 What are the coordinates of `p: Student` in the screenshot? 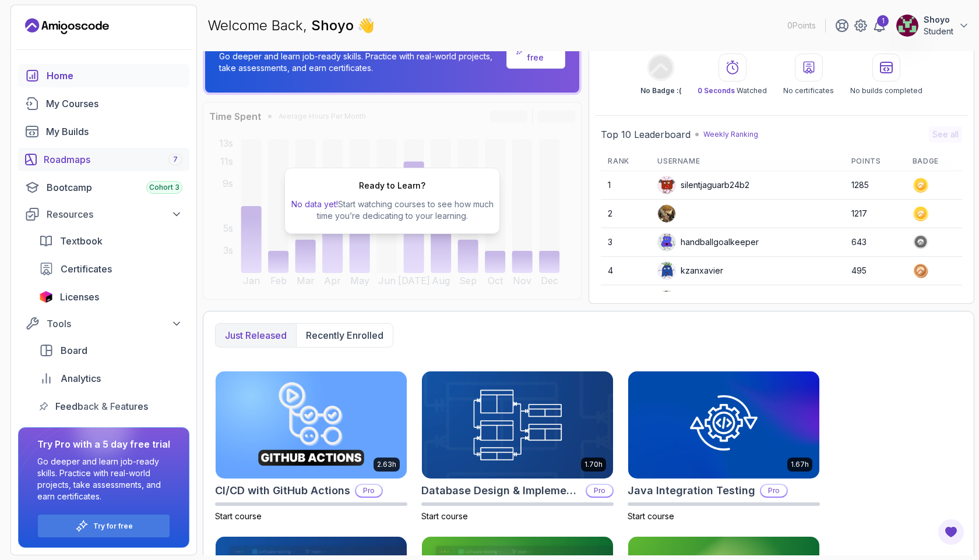 It's located at (938, 32).